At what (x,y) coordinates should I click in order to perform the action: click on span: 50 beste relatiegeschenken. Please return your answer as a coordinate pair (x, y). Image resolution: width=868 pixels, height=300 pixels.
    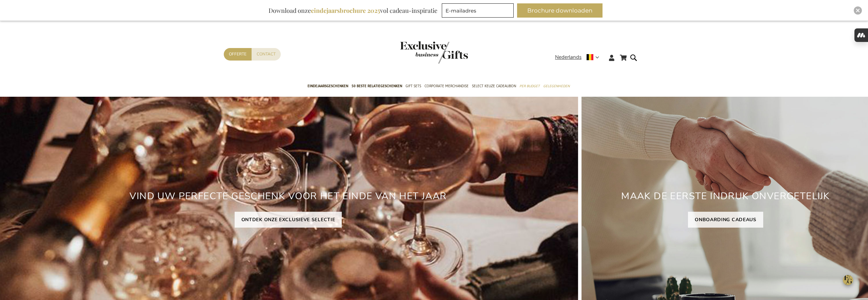
    Looking at the image, I should click on (377, 86).